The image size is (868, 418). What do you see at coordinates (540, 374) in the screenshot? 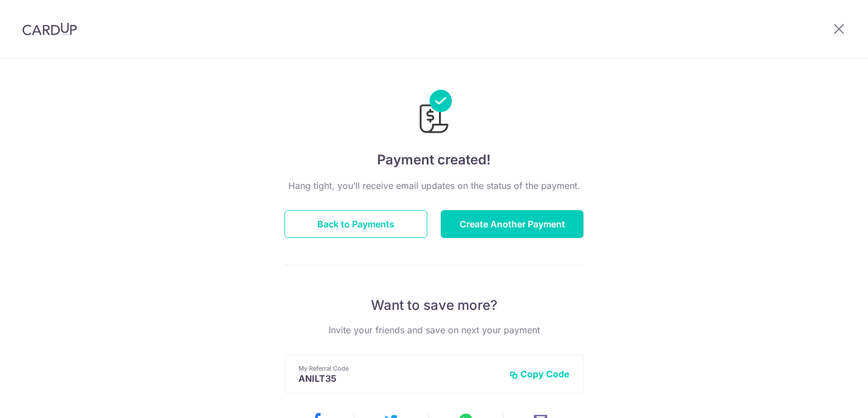
I see `button: Copy Code` at bounding box center [540, 374].